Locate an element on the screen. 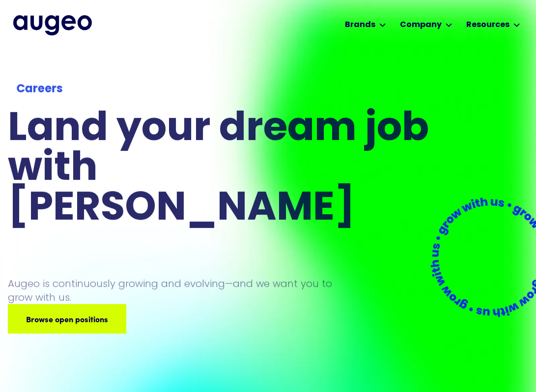 The height and width of the screenshot is (392, 536). a: home is located at coordinates (52, 25).